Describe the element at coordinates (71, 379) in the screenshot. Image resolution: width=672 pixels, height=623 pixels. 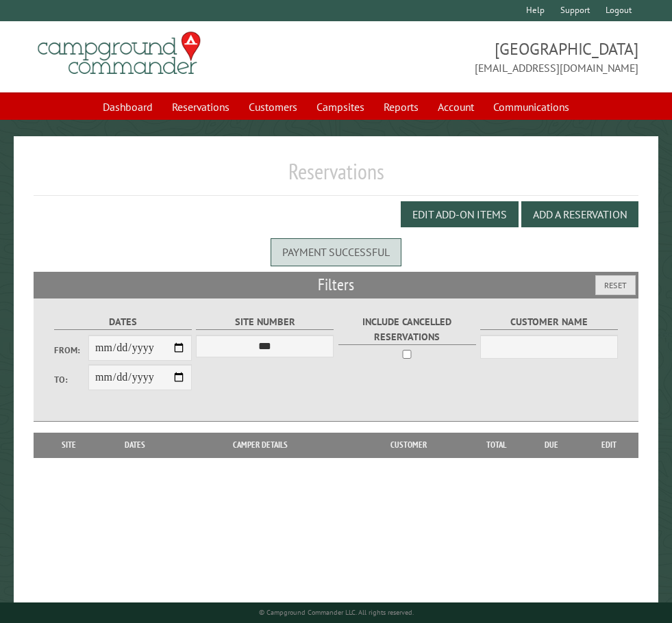
I see `label: To:` at that location.